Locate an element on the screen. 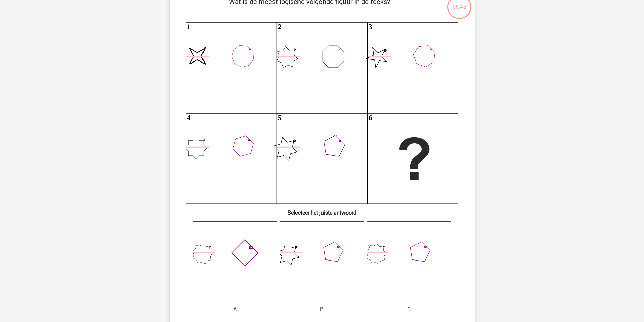 This screenshot has width=644, height=322. div: C is located at coordinates (409, 309).